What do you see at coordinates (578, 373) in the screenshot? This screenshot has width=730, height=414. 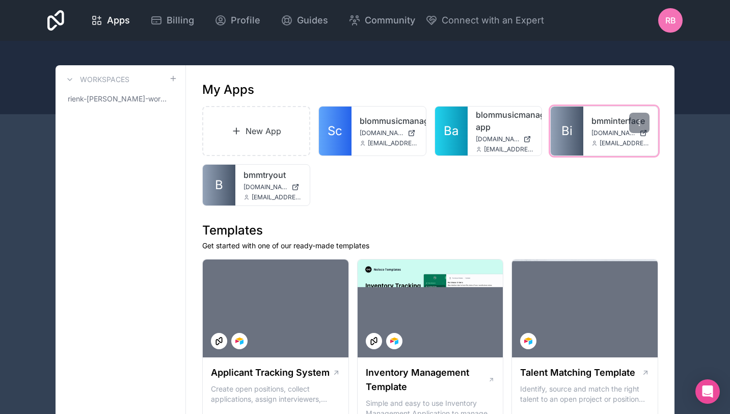 I see `h1: Talent Matching Template` at bounding box center [578, 373].